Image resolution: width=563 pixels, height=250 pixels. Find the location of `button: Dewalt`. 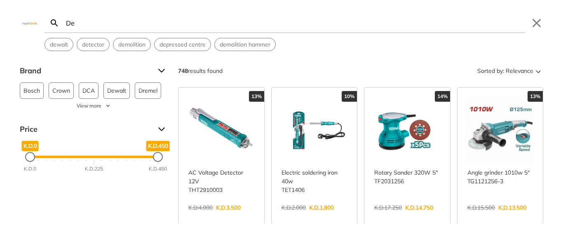

button: Dewalt is located at coordinates (117, 91).